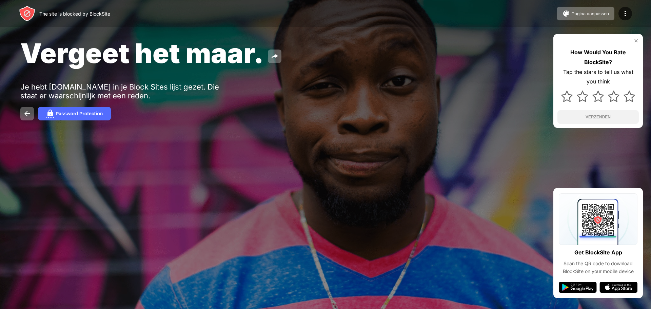  Describe the element at coordinates (142, 53) in the screenshot. I see `span: Vergeet het maar.` at that location.